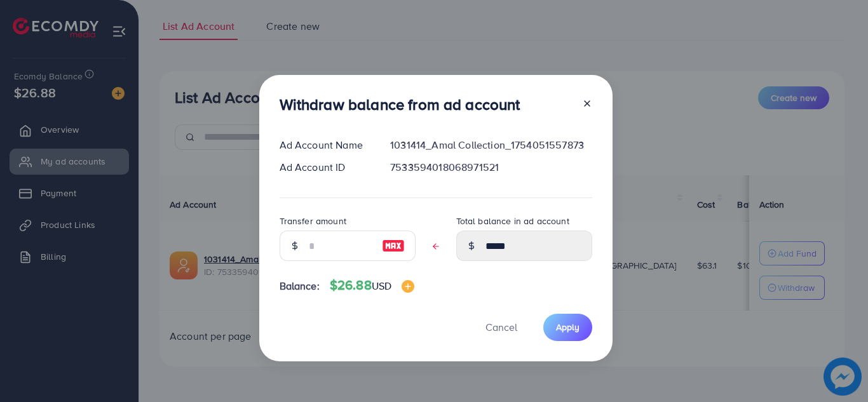 This screenshot has height=402, width=868. I want to click on div: 7533594018068971521, so click(490, 167).